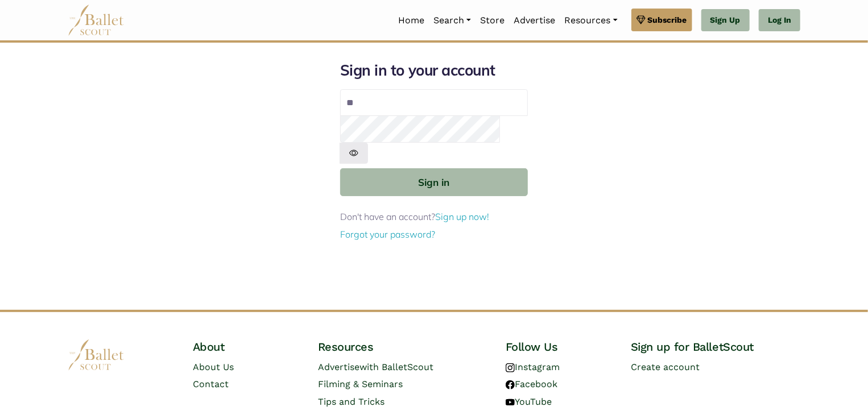  Describe the element at coordinates (532, 367) in the screenshot. I see `a: Instagram` at that location.